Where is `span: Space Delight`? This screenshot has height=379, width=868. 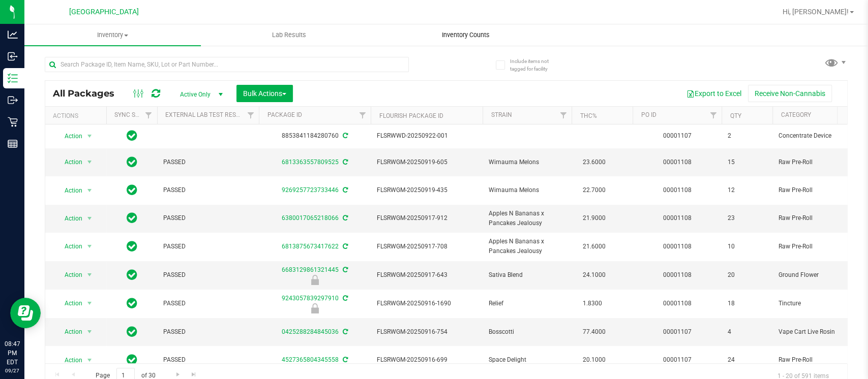 span: Space Delight is located at coordinates (527, 359).